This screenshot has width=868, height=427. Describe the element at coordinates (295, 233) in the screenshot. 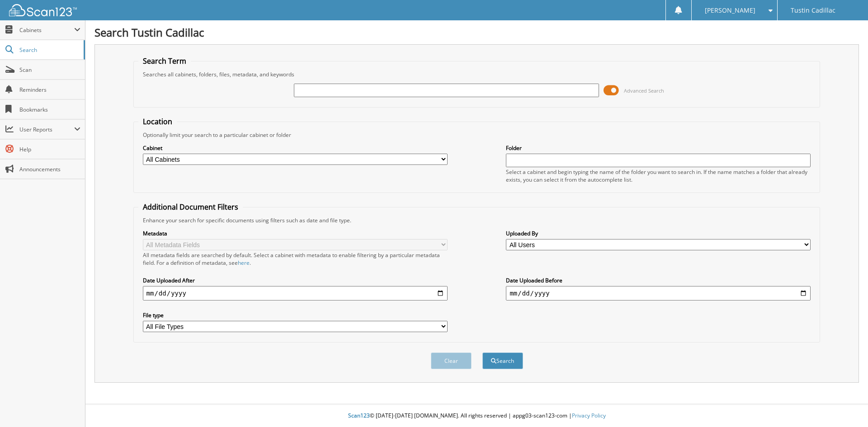

I see `label: Metadata` at that location.